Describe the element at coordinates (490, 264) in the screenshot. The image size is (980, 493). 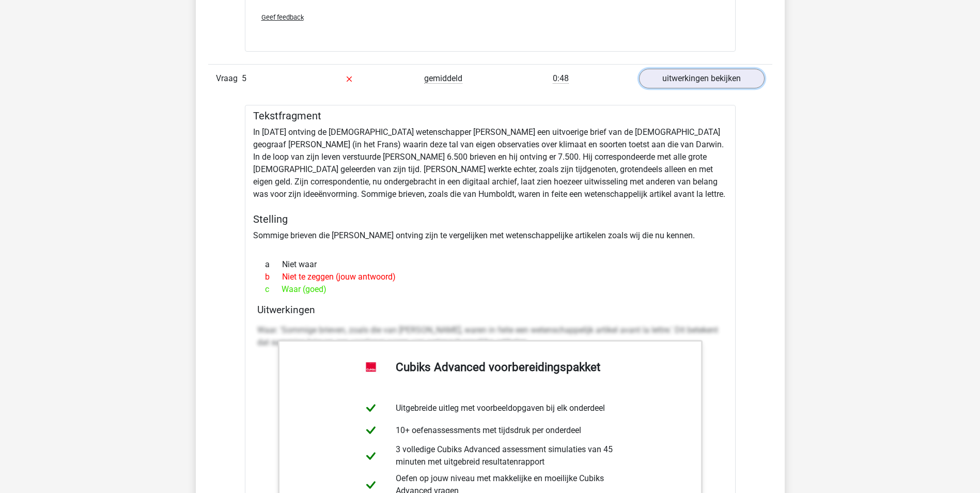
I see `div: Niet waar` at that location.